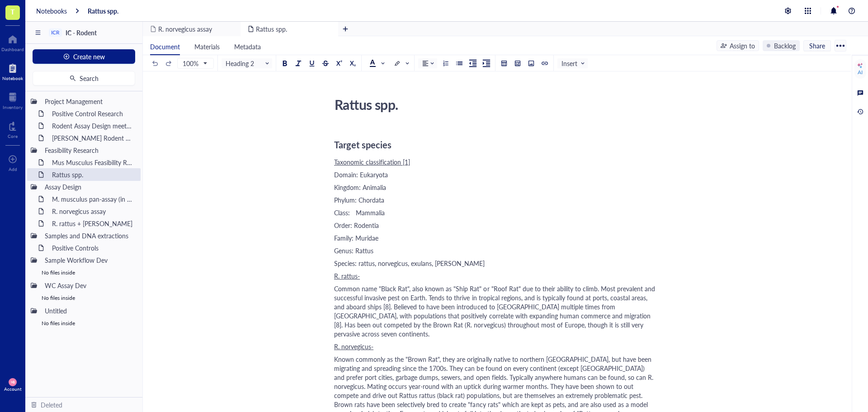 This screenshot has height=412, width=868. I want to click on div: Add, so click(13, 169).